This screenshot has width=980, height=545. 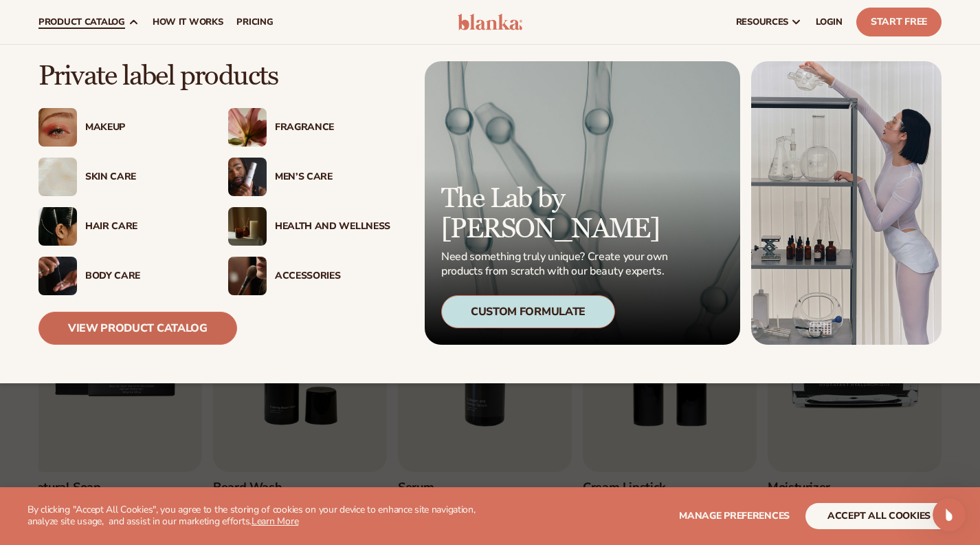 What do you see at coordinates (58, 226) in the screenshot?
I see `img: Female hair pulled back with clips.` at bounding box center [58, 226].